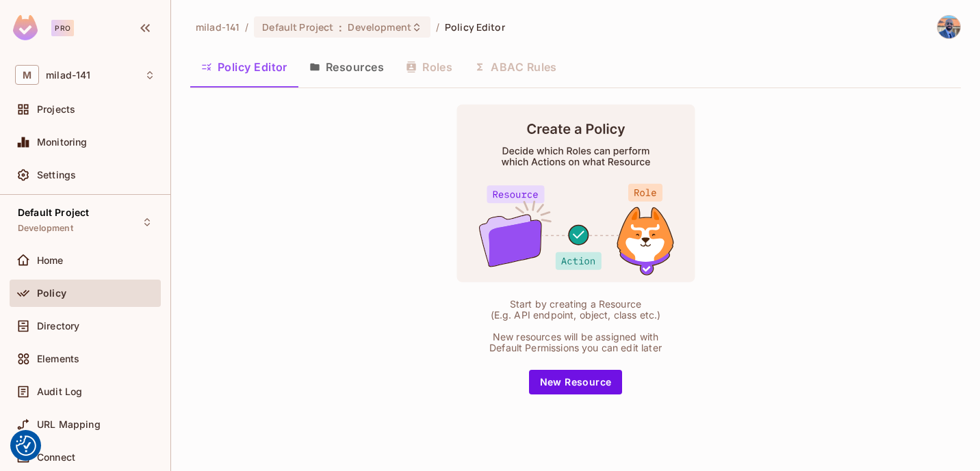  What do you see at coordinates (26, 75) in the screenshot?
I see `span: M` at bounding box center [26, 75].